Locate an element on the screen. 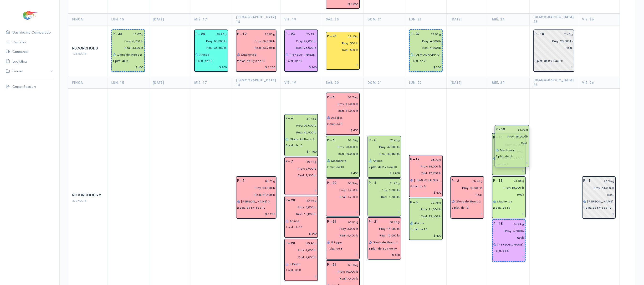  th: Lun. 22 is located at coordinates (426, 20).